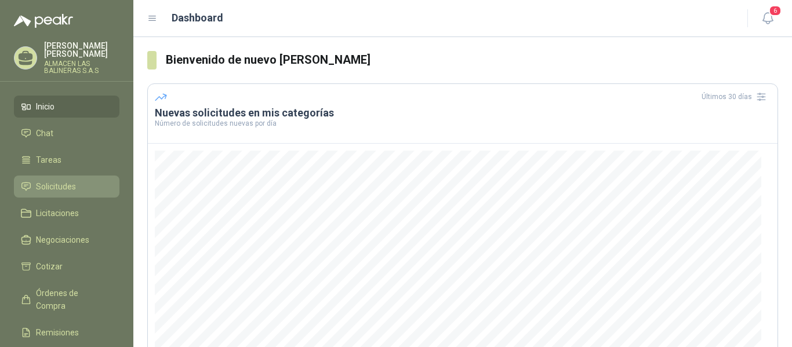 This screenshot has width=792, height=347. Describe the element at coordinates (463, 113) in the screenshot. I see `h3: Nuevas solicitudes en mis categorías` at that location.